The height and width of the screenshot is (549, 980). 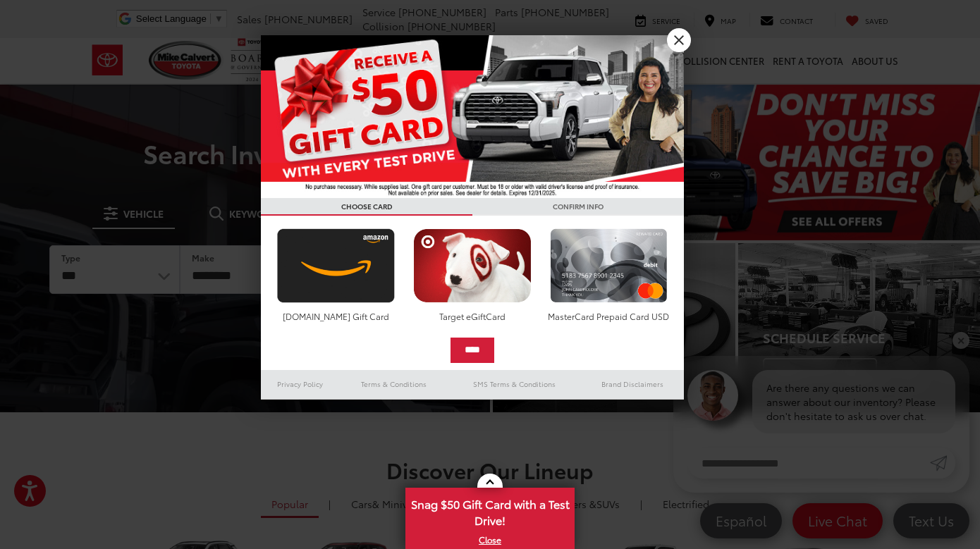 I want to click on img: mastercard.png, so click(x=609, y=266).